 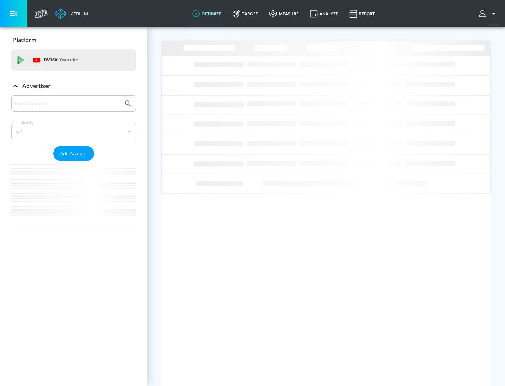 What do you see at coordinates (37, 86) in the screenshot?
I see `p: Advertiser` at bounding box center [37, 86].